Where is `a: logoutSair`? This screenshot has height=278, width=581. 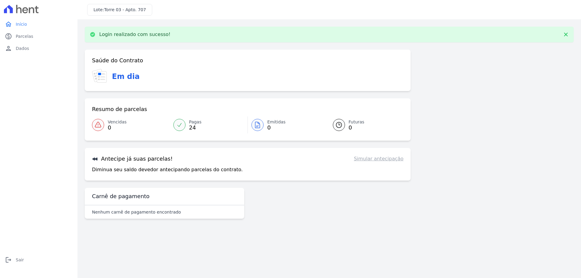
a: logoutSair is located at coordinates (39, 260).